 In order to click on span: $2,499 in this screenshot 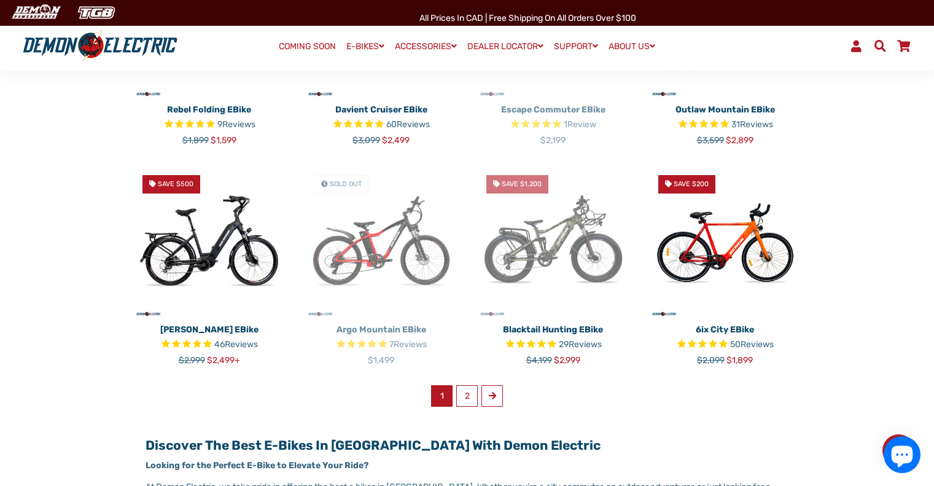, I will do `click(395, 140)`.